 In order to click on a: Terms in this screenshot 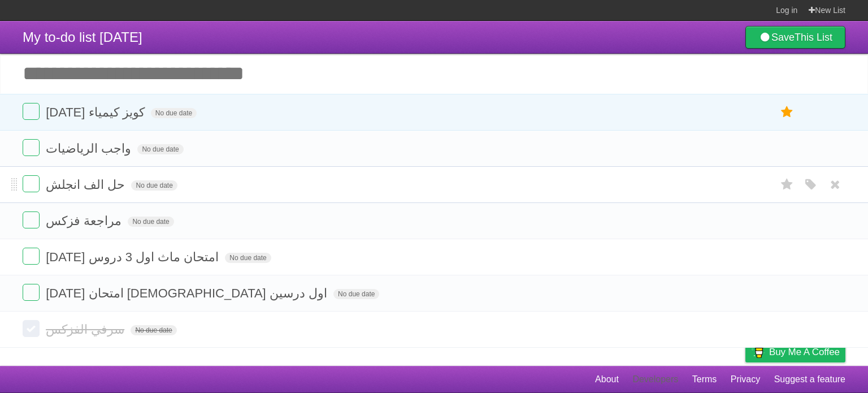, I will do `click(705, 379)`.